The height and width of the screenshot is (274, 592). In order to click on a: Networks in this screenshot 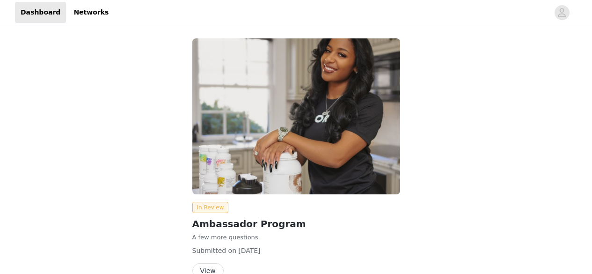, I will do `click(91, 12)`.